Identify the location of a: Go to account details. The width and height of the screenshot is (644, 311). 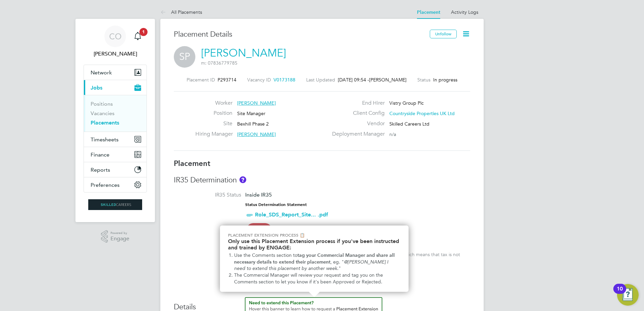
(115, 42).